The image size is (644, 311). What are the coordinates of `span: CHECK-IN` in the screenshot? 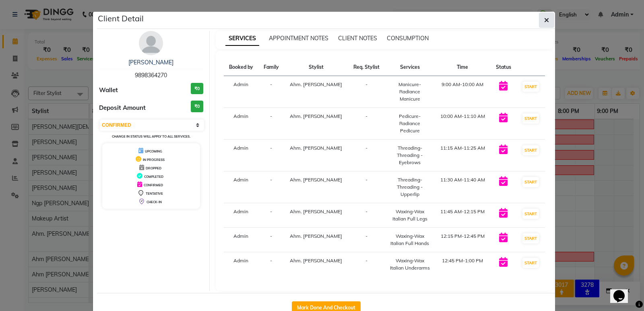 It's located at (154, 202).